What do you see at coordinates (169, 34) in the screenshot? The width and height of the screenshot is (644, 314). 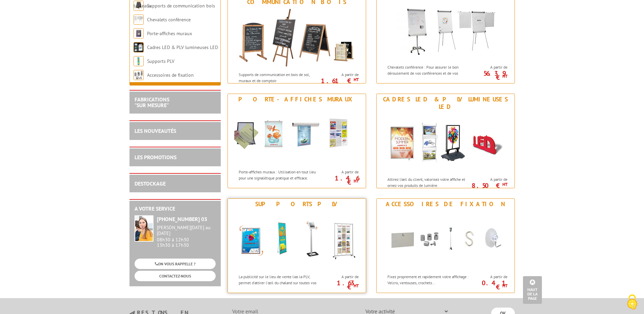 I see `a: Porte-affiches muraux` at bounding box center [169, 34].